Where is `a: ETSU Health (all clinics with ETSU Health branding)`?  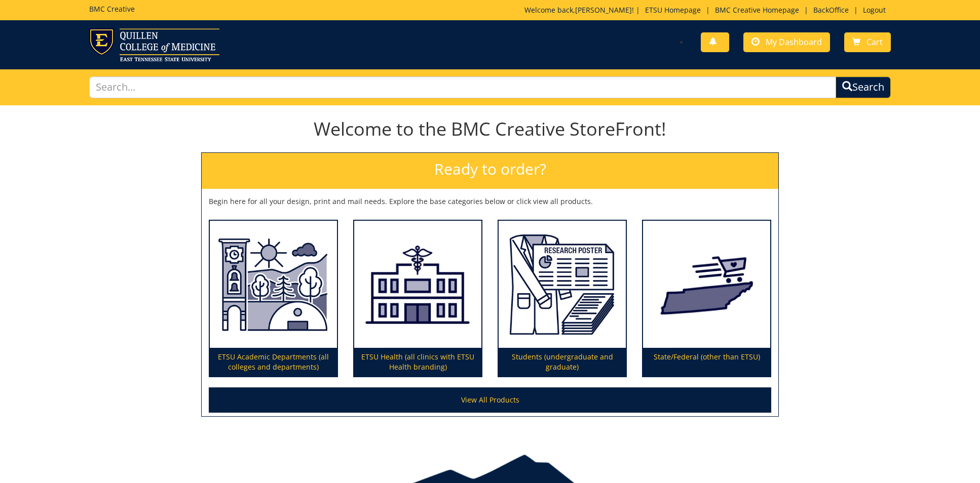 a: ETSU Health (all clinics with ETSU Health branding) is located at coordinates (418, 299).